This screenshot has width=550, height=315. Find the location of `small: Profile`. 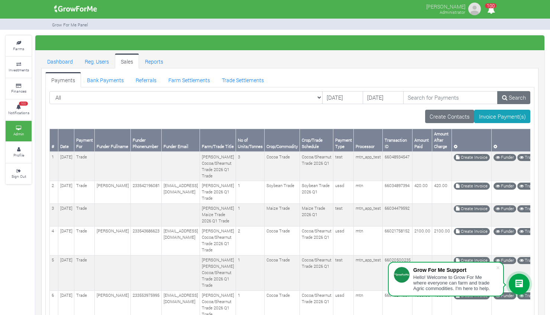

small: Profile is located at coordinates (19, 155).